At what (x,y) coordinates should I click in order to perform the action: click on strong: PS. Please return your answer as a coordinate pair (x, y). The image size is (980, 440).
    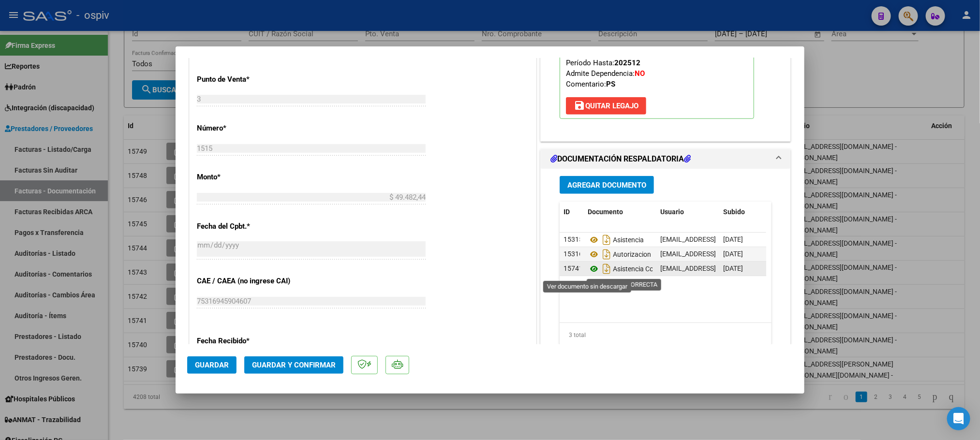
    Looking at the image, I should click on (610, 84).